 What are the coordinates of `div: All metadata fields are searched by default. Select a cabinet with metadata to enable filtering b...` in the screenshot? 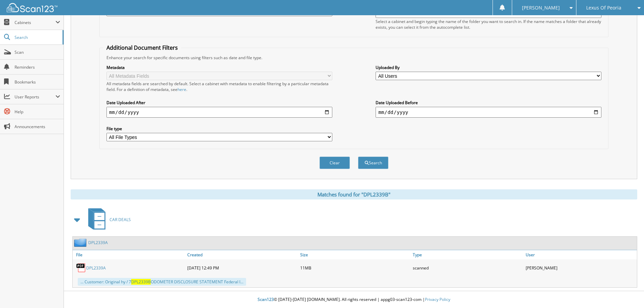 It's located at (219, 87).